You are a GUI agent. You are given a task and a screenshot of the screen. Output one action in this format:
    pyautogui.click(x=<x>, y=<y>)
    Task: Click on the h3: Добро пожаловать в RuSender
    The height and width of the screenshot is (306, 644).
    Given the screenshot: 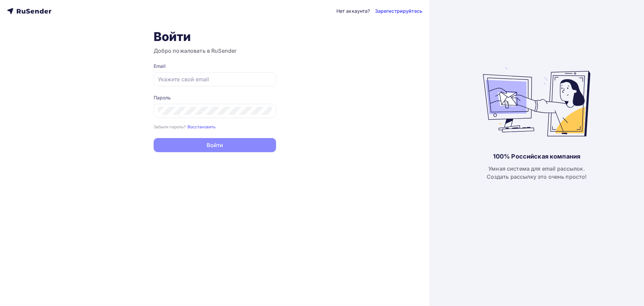 What is the action you would take?
    pyautogui.click(x=215, y=51)
    